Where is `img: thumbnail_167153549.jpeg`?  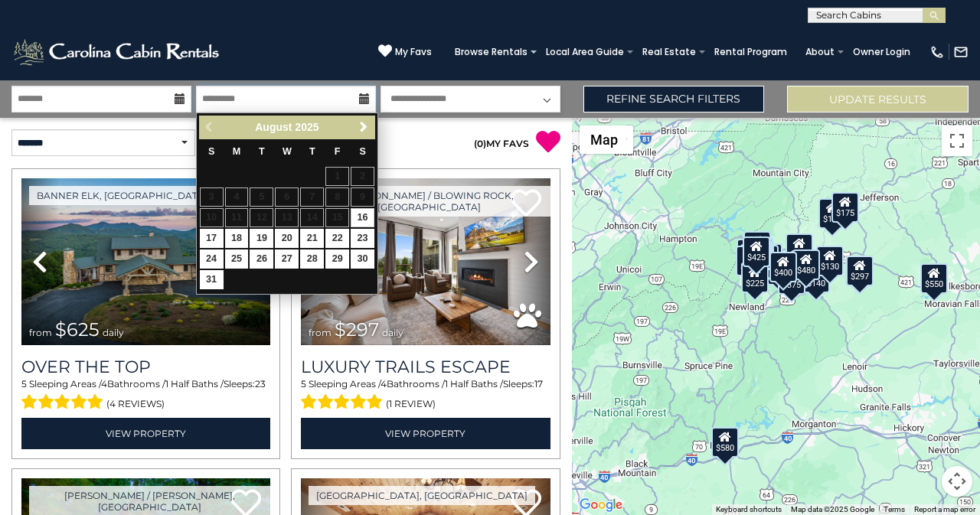
img: thumbnail_167153549.jpeg is located at coordinates (145, 261).